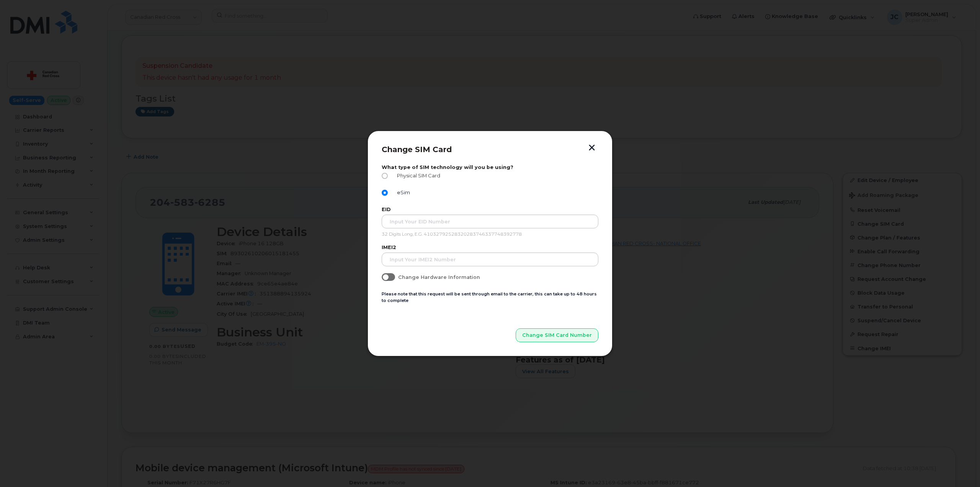  Describe the element at coordinates (557, 335) in the screenshot. I see `button: Change SIM Card Number` at that location.